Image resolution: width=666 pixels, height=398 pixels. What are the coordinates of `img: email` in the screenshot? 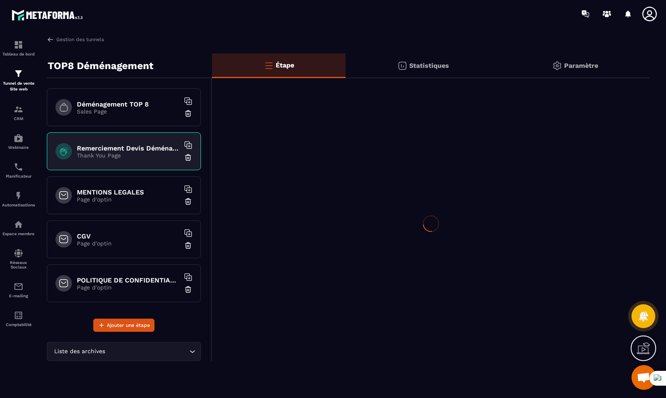 It's located at (18, 286).